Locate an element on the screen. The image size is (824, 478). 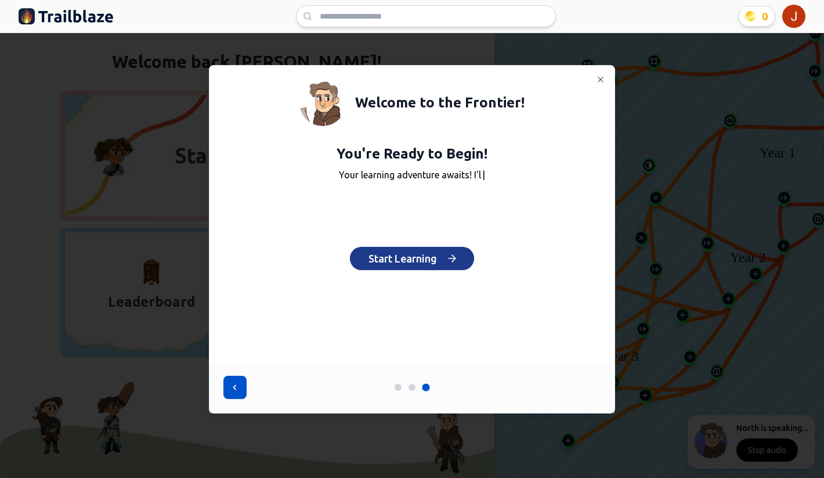
h2: You're Ready to Begin! is located at coordinates (412, 154).